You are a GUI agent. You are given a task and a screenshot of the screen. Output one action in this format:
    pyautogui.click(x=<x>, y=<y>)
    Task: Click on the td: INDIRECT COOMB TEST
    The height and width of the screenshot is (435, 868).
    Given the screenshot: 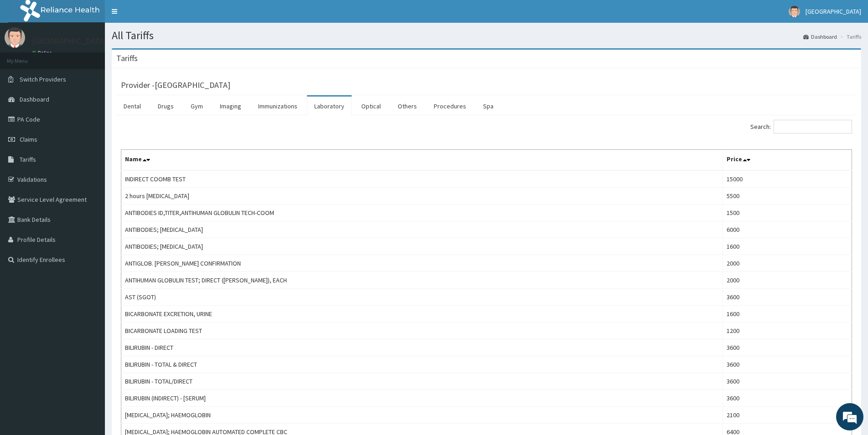 What is the action you would take?
    pyautogui.click(x=422, y=179)
    